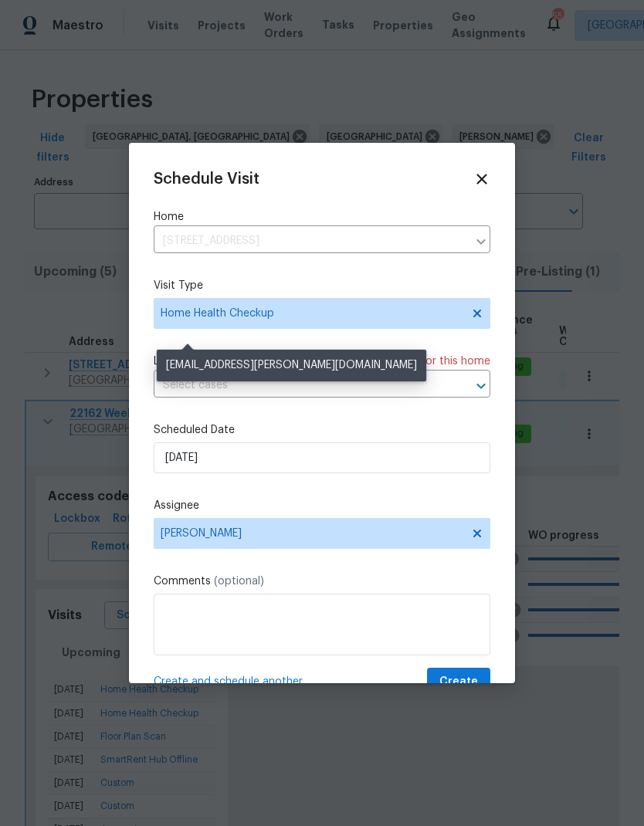  I want to click on button: Create, so click(459, 682).